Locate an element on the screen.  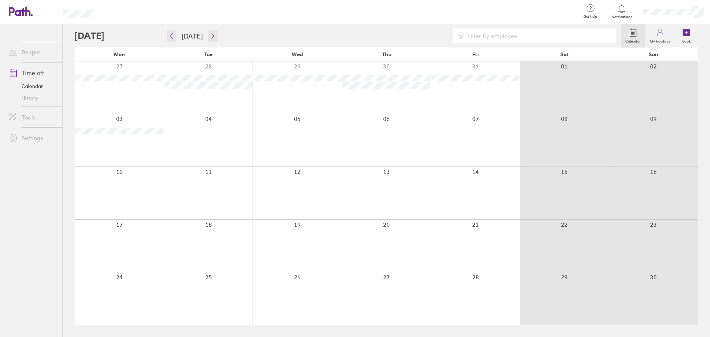
span: Wed is located at coordinates (297, 54).